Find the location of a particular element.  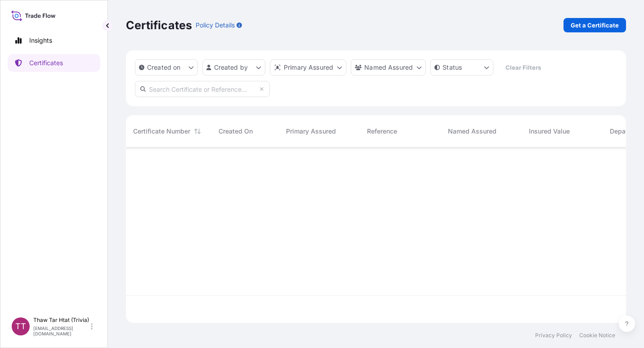

span: Named Assured is located at coordinates (472, 131).